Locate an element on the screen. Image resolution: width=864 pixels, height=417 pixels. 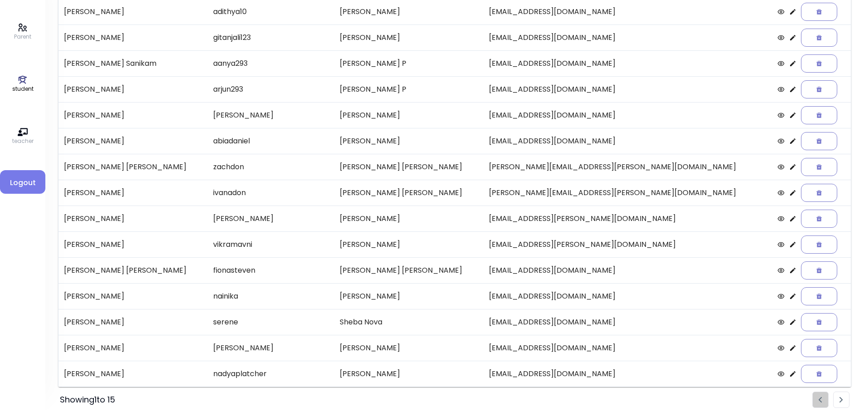
td: aanya293 is located at coordinates (271, 63).